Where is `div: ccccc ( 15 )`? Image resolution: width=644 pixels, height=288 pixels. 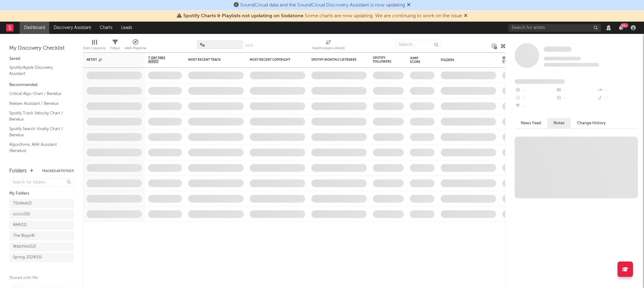 div: ccccc ( 15 ) is located at coordinates (22, 214).